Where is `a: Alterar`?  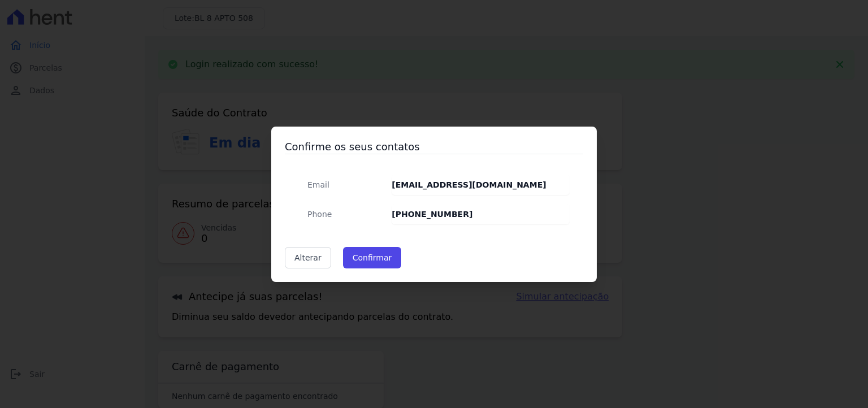
a: Alterar is located at coordinates (308, 258).